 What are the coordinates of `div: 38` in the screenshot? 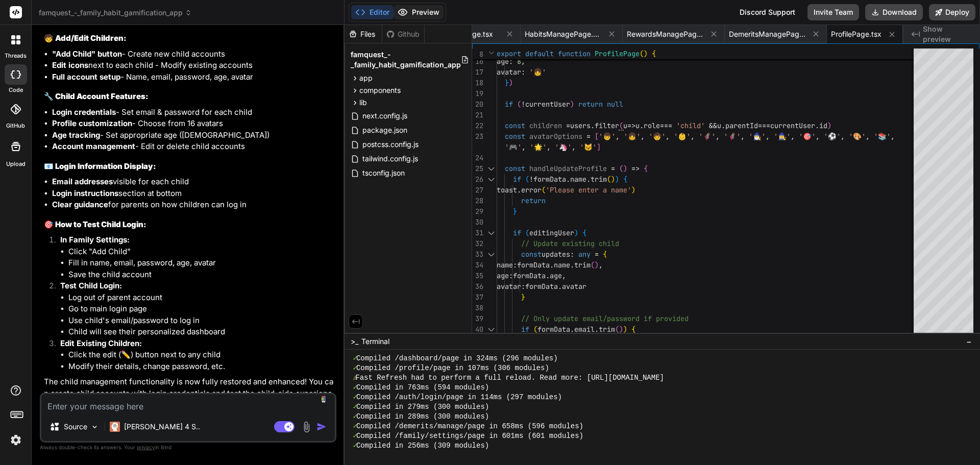 It's located at (478, 308).